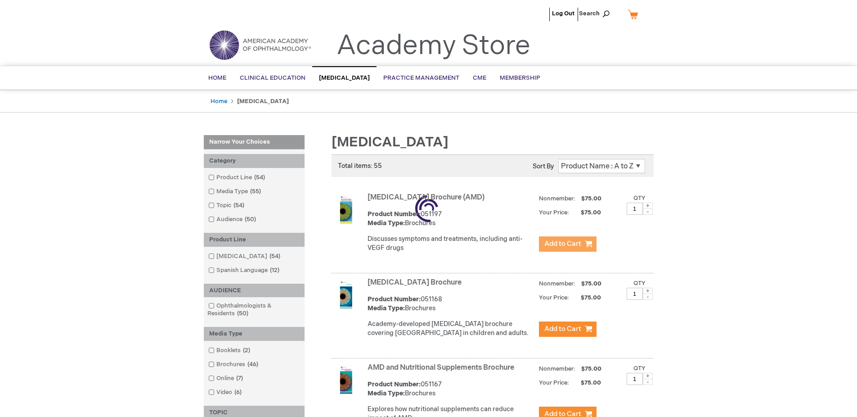  I want to click on a: Online7, so click(226, 378).